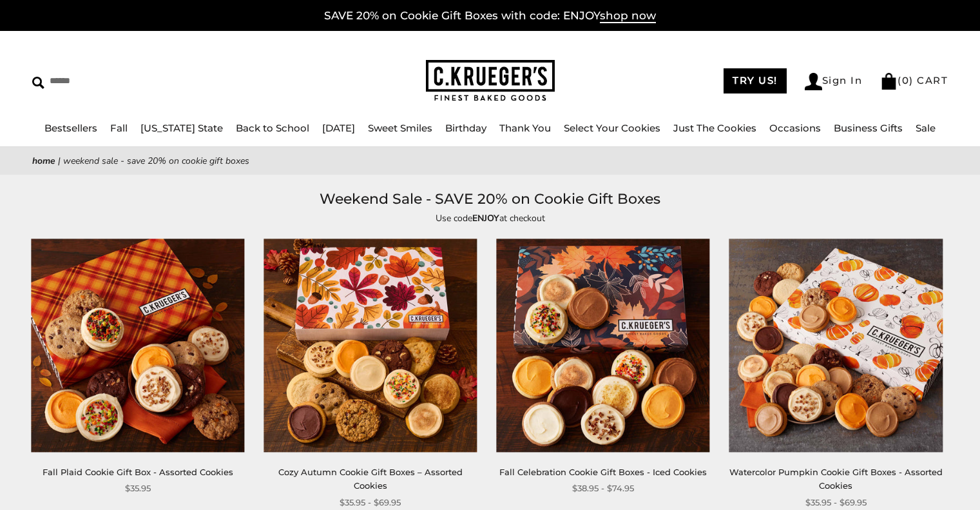 The height and width of the screenshot is (510, 980). What do you see at coordinates (71, 128) in the screenshot?
I see `a: Bestsellers` at bounding box center [71, 128].